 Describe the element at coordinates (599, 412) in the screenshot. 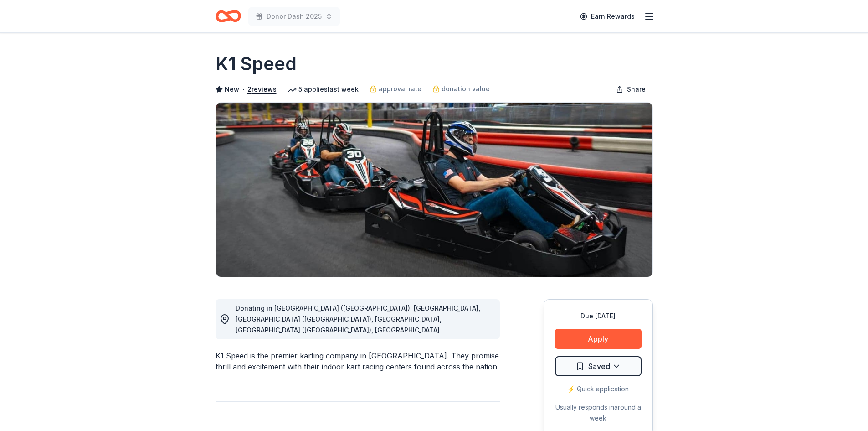

I see `div: Usually responds in around a week` at that location.